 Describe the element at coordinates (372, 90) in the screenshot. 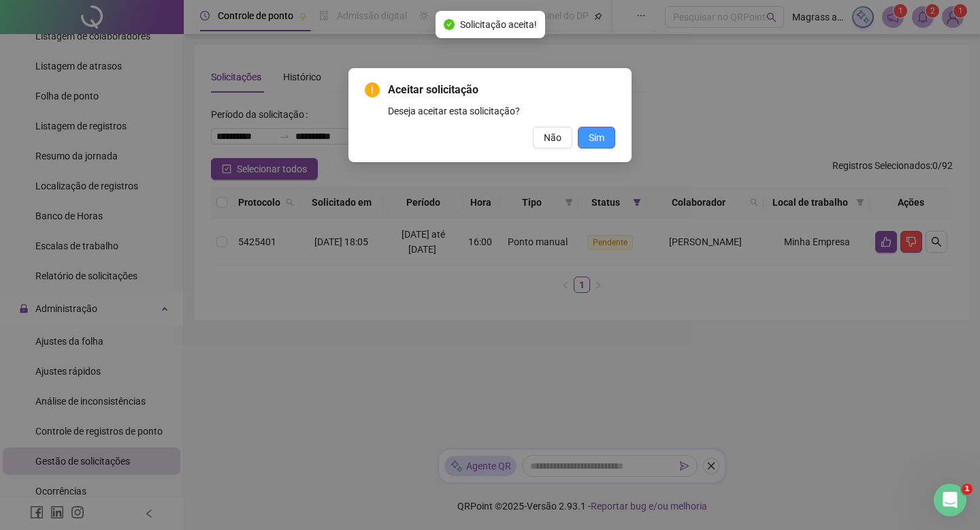

I see `span: exclamation-circle` at that location.